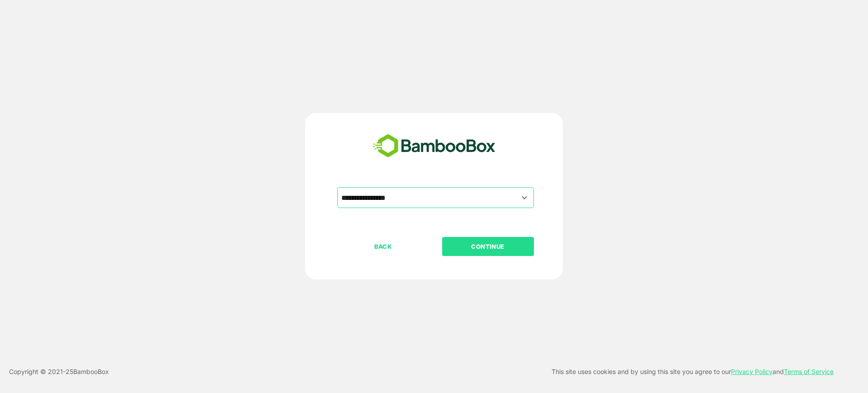  Describe the element at coordinates (809, 371) in the screenshot. I see `a: Terms of Service` at that location.